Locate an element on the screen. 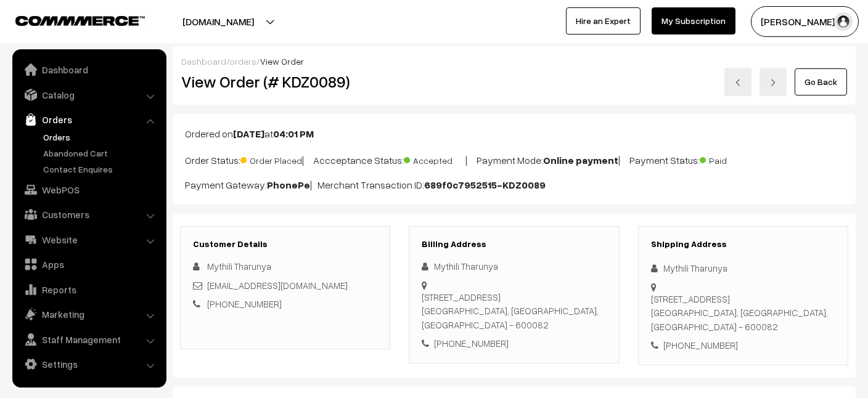  p: Ordered on at is located at coordinates (514, 134).